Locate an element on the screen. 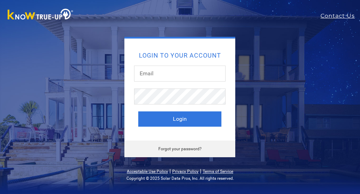  a: Acceptable Use Policy is located at coordinates (147, 171).